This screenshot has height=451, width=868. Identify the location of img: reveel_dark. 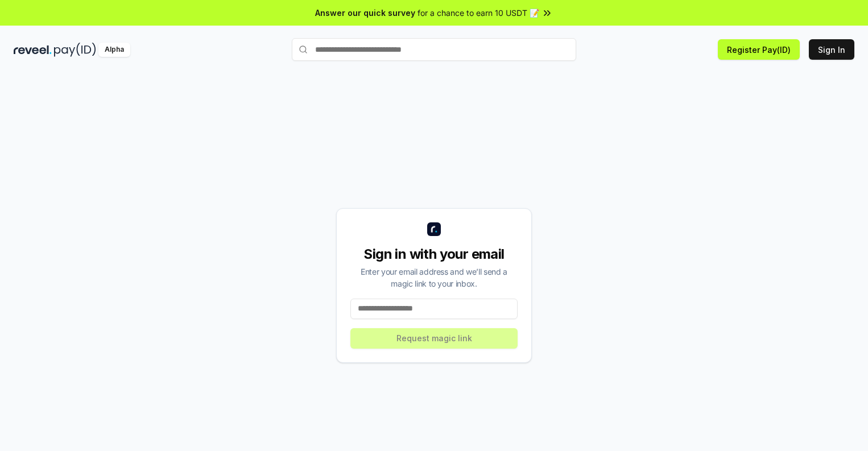
(33, 50).